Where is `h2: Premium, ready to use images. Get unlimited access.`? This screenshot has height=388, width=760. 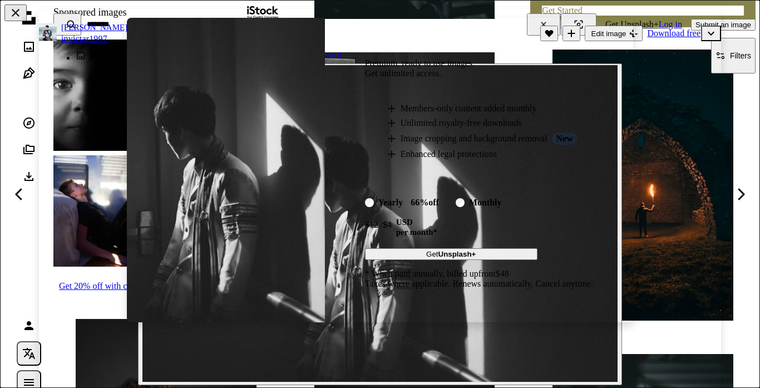 h2: Premium, ready to use images. Get unlimited access. is located at coordinates (479, 68).